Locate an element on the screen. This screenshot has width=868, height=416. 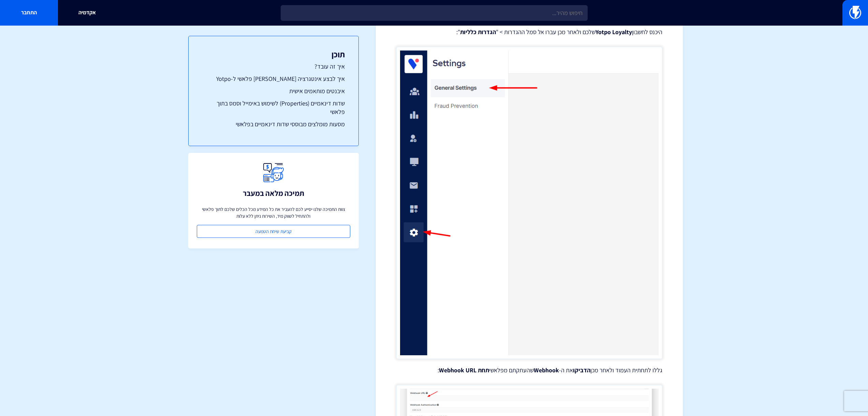
a: איך זה עובד? is located at coordinates (273, 66).